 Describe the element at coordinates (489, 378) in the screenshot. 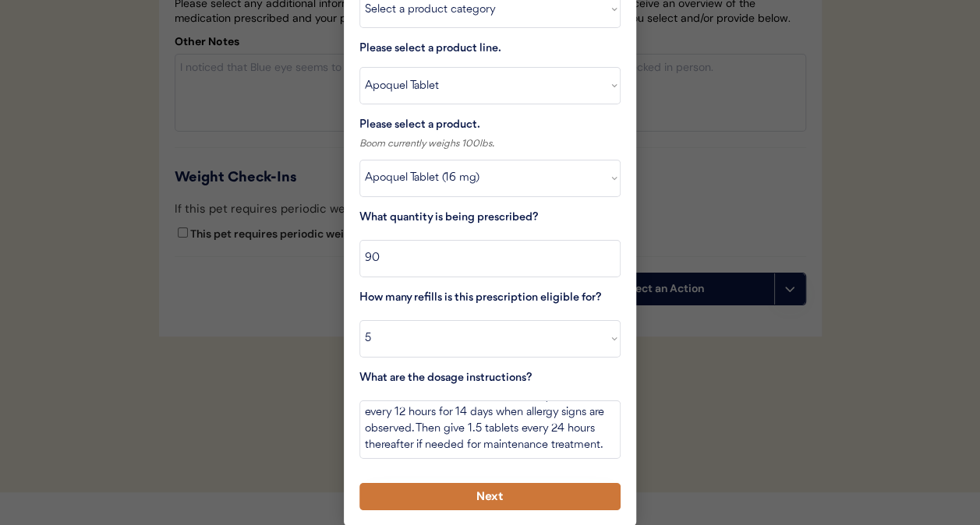

I see `div: What are the dosage instructions?` at that location.